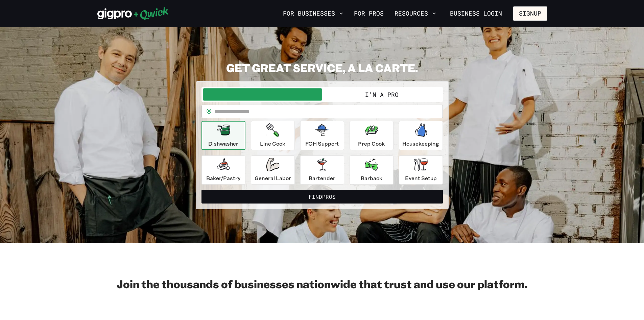 Image resolution: width=644 pixels, height=320 pixels. Describe the element at coordinates (223, 135) in the screenshot. I see `button: Dishwasher` at that location.